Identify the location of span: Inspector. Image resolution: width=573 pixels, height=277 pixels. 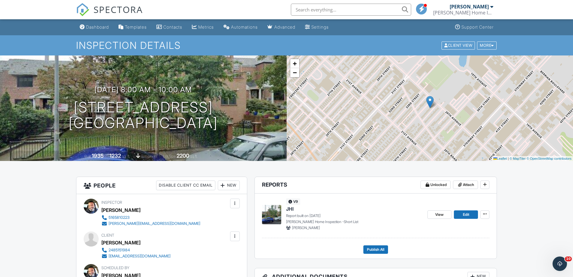
(112, 202).